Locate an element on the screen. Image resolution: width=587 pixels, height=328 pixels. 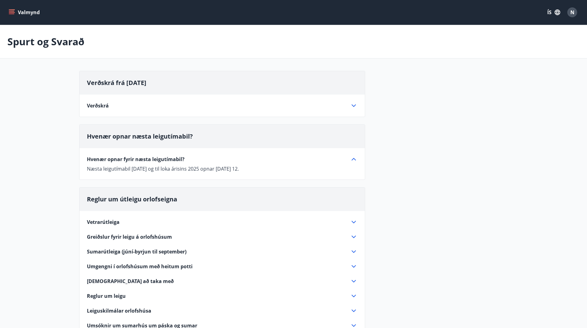
span: Reglur um leigu is located at coordinates (106, 296).